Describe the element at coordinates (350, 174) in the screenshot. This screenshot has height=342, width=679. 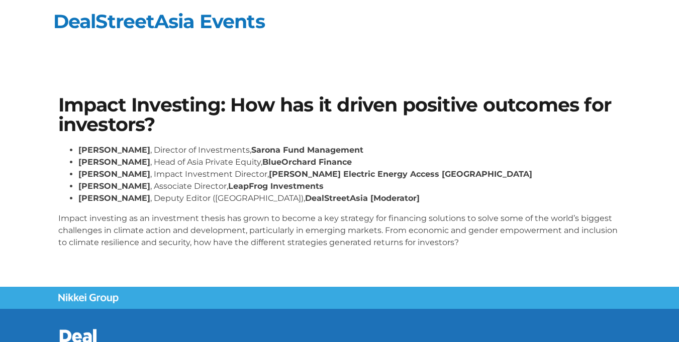
I see `li: , Impact Investment Director,` at that location.